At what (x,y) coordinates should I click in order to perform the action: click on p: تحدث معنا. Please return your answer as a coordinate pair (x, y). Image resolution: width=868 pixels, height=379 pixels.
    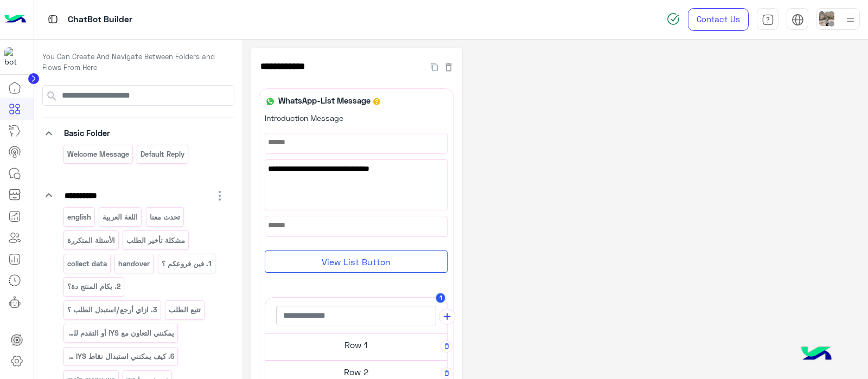
    Looking at the image, I should click on (165, 217).